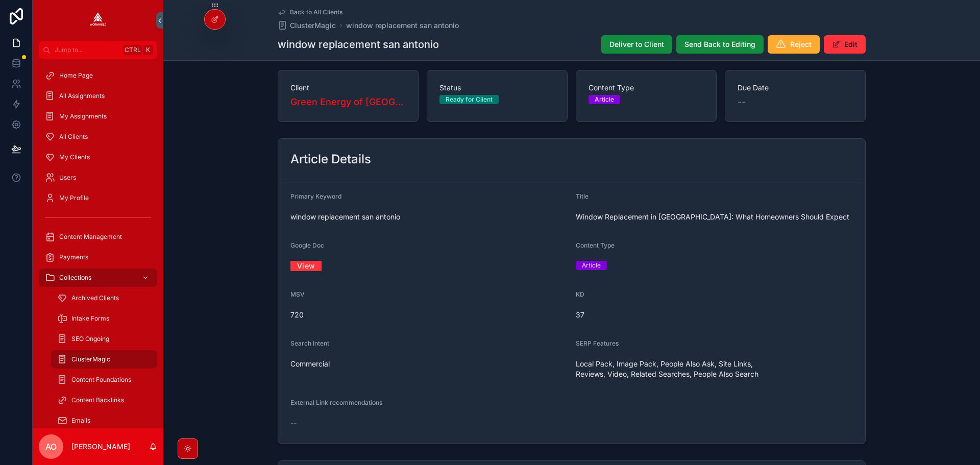 This screenshot has height=465, width=980. What do you see at coordinates (801, 44) in the screenshot?
I see `span: Reject` at bounding box center [801, 44].